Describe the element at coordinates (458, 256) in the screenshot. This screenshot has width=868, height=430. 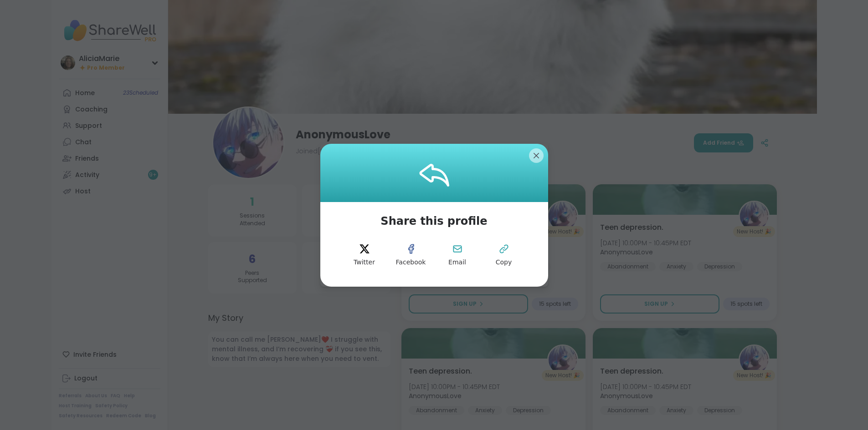
I see `a: Email` at that location.